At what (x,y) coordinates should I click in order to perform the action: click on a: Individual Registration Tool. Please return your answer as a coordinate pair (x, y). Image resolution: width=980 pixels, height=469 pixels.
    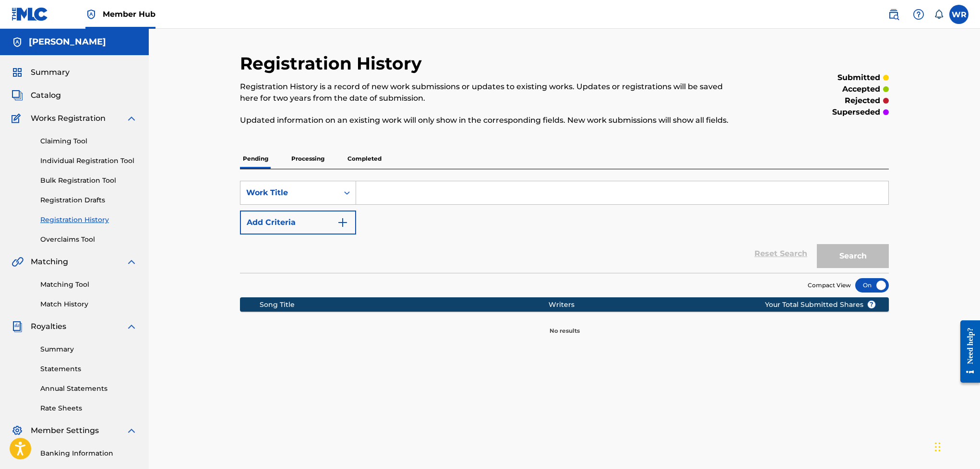
    Looking at the image, I should click on (89, 161).